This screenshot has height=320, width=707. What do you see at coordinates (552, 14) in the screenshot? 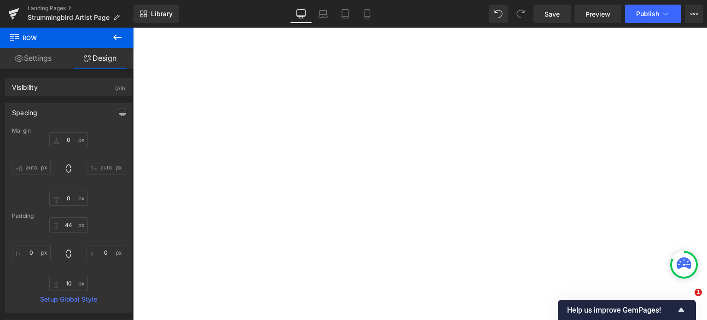
I see `span: Save` at bounding box center [552, 14].